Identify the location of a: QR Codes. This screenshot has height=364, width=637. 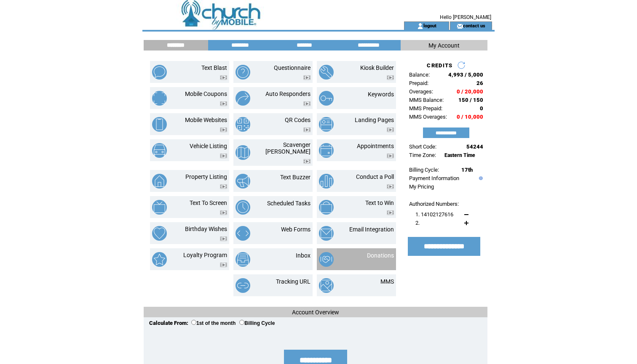
(298, 120).